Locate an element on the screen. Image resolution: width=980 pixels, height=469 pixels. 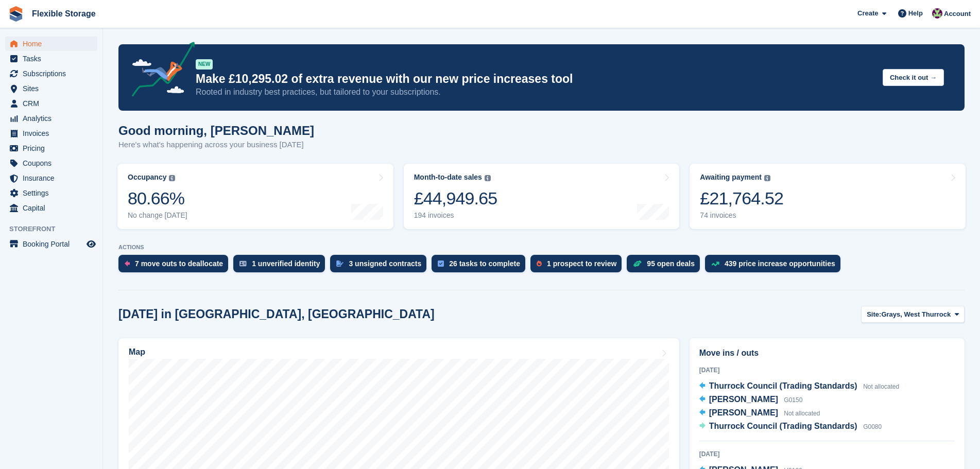
span: Analytics is located at coordinates (53, 119).